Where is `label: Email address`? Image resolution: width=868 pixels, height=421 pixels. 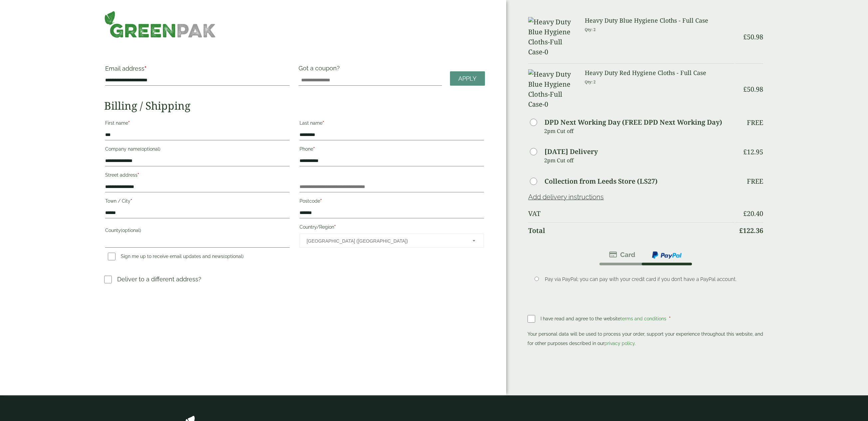 label: Email address is located at coordinates (197, 70).